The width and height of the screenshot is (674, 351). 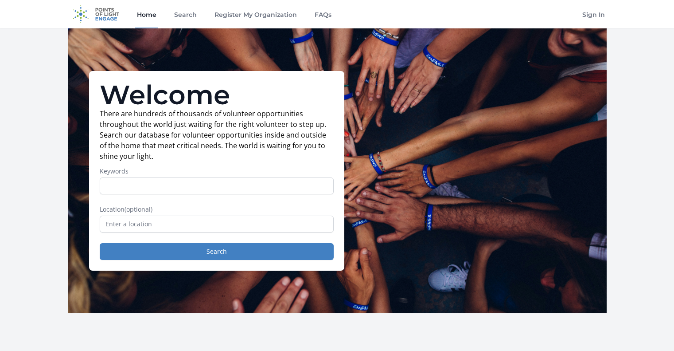 I want to click on p: There are hundreds of thousands of volunteer opportunities throughout the world just waiting for ..., so click(x=217, y=135).